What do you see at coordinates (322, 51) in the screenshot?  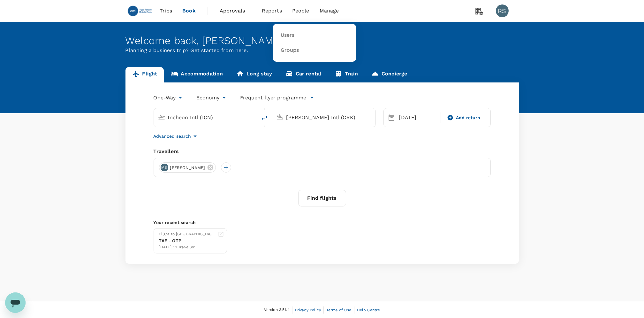 I see `p: Planning a business trip? Get started from here.` at bounding box center [322, 51].